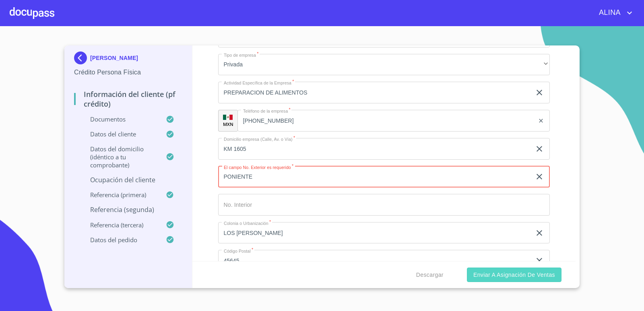 The width and height of the screenshot is (644, 311). What do you see at coordinates (120, 157) in the screenshot?
I see `p: Datos del domicilio (idéntico a tu comprobante)` at bounding box center [120, 157].